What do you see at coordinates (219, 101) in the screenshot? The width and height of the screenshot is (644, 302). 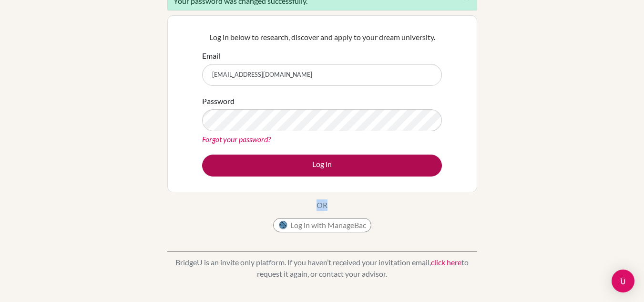 I see `label: Password` at bounding box center [219, 101].